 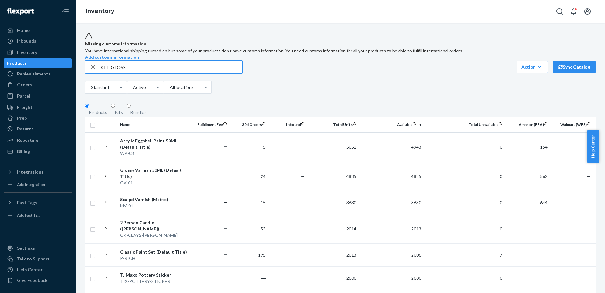 I want to click on div: Add Fast Tag, so click(x=28, y=215).